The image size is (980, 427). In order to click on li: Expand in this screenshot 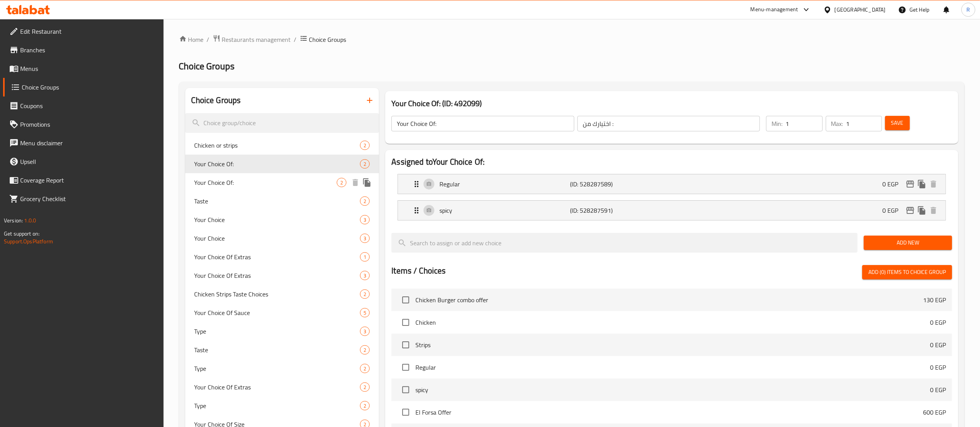, I will do `click(671, 210)`.